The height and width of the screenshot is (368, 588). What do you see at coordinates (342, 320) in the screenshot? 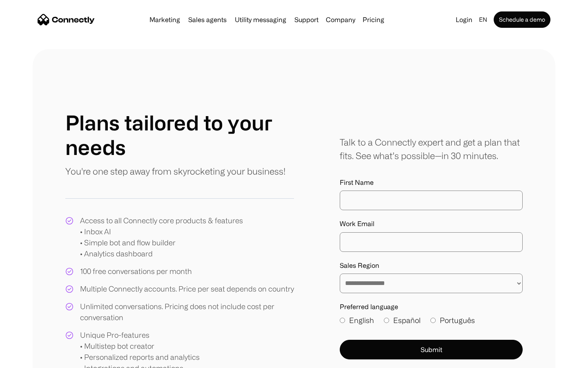
I see `input: English` at bounding box center [342, 320].